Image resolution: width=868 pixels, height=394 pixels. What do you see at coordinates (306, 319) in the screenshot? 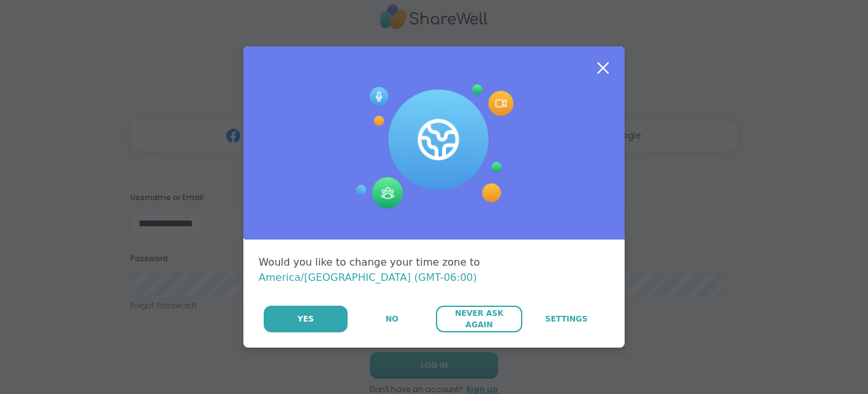
I see `span: Yes` at bounding box center [306, 319].